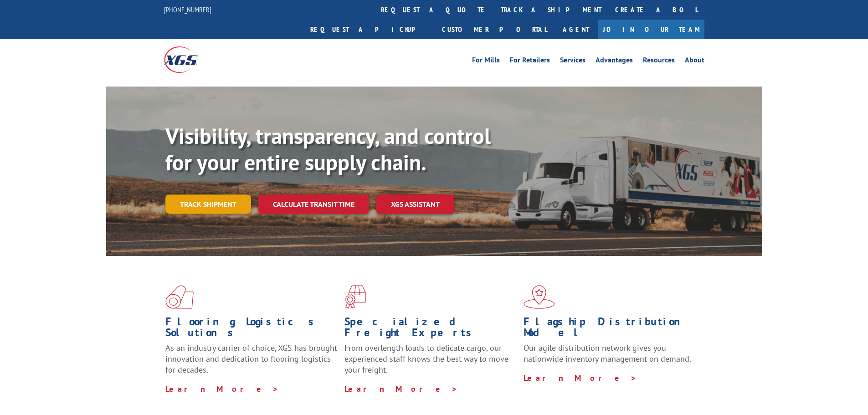 This screenshot has width=868, height=415. What do you see at coordinates (610, 329) in the screenshot?
I see `h1: Flagship Distribution Model` at bounding box center [610, 329].